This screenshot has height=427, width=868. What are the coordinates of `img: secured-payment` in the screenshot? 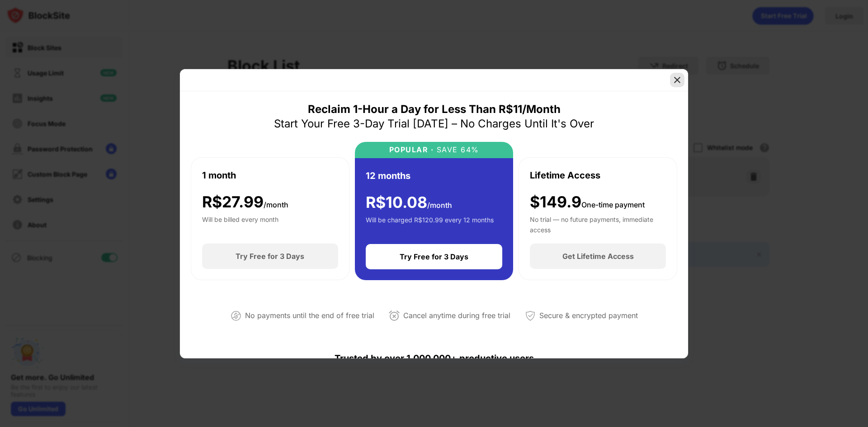 It's located at (530, 316).